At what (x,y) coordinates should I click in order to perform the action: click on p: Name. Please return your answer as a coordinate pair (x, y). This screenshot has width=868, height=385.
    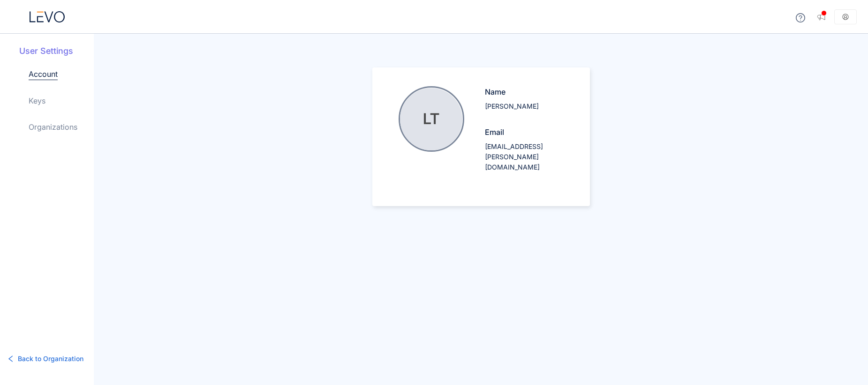
    Looking at the image, I should click on (528, 92).